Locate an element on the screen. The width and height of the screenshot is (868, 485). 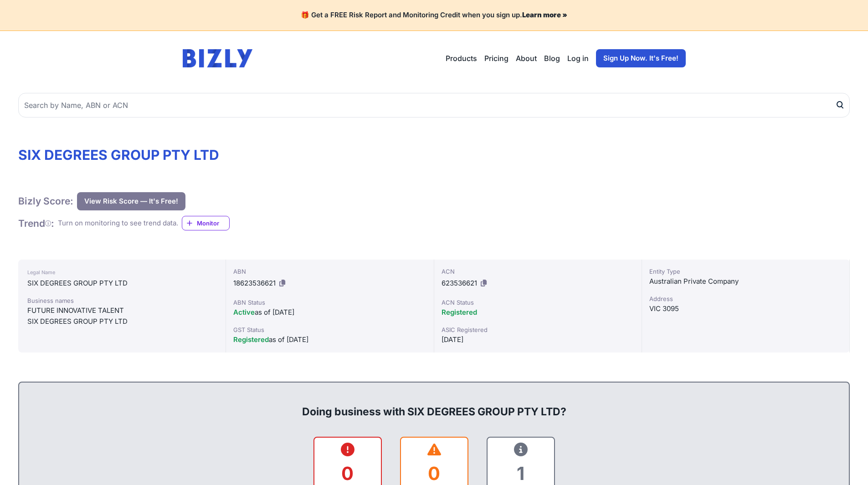
div: Entity Type is located at coordinates (745, 272).